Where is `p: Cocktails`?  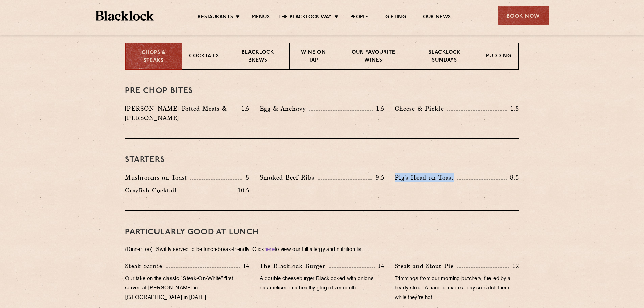
p: Cocktails is located at coordinates (204, 57).